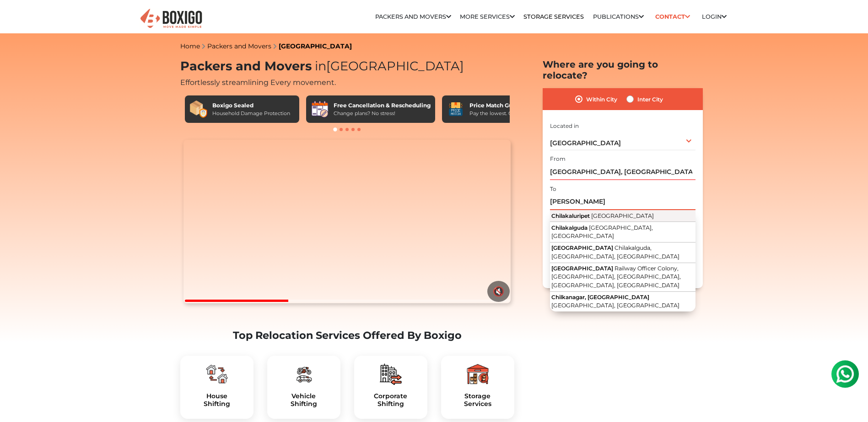  Describe the element at coordinates (171, 19) in the screenshot. I see `img: Boxigo` at that location.